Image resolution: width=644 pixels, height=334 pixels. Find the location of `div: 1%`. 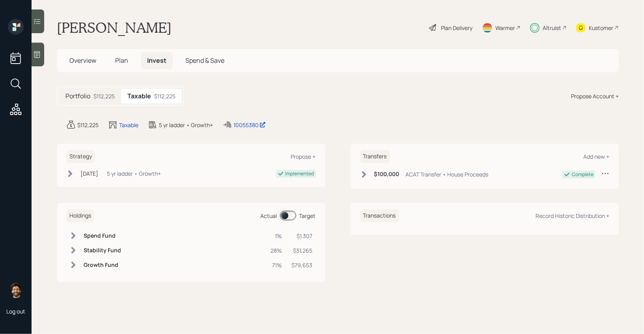

div: 1% is located at coordinates (277, 236).